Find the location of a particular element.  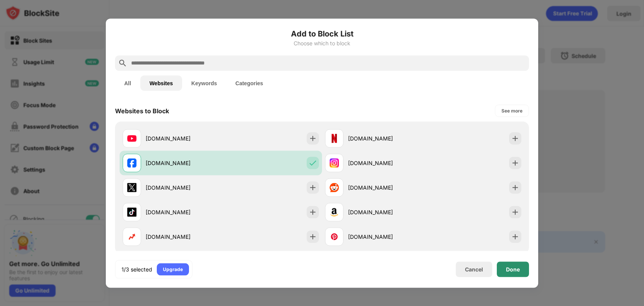

div: 1/3 selected is located at coordinates (137, 269).